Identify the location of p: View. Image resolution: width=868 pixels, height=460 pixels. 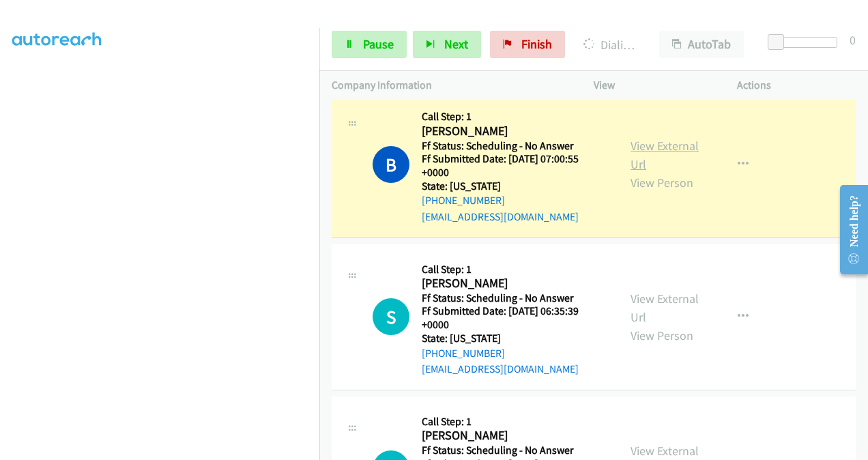
(653, 85).